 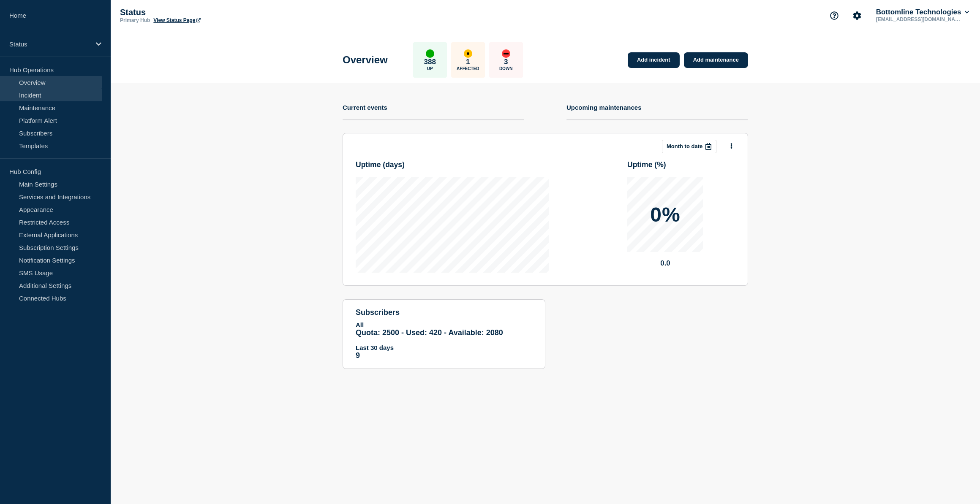 I want to click on a: Add maintenance, so click(x=716, y=60).